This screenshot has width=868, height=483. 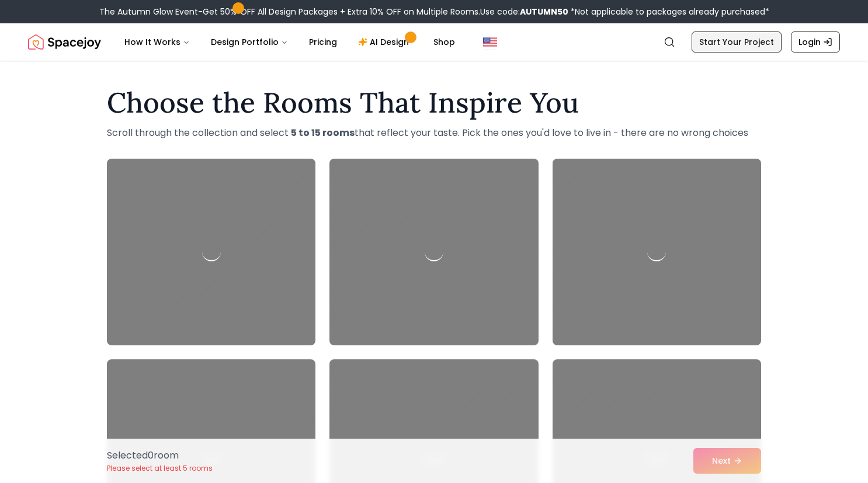 What do you see at coordinates (250, 42) in the screenshot?
I see `button: Design Portfolio` at bounding box center [250, 42].